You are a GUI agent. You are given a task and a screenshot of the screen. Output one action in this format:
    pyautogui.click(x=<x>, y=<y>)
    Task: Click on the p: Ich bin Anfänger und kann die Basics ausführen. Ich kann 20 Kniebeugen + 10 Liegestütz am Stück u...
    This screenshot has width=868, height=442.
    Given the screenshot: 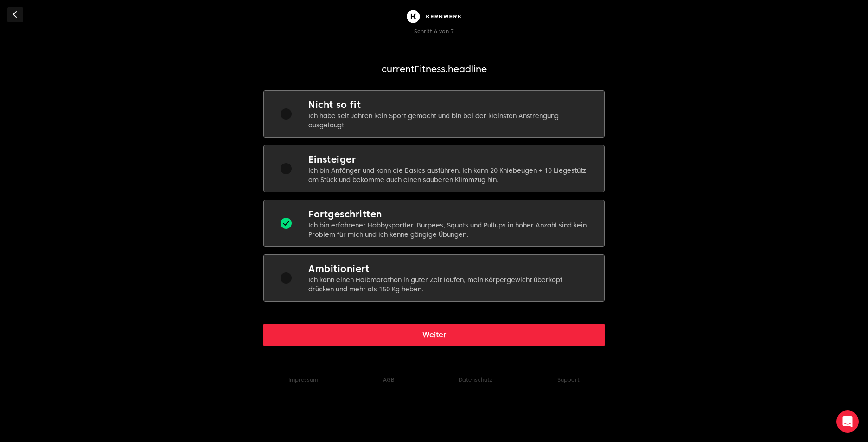 What is the action you would take?
    pyautogui.click(x=449, y=175)
    